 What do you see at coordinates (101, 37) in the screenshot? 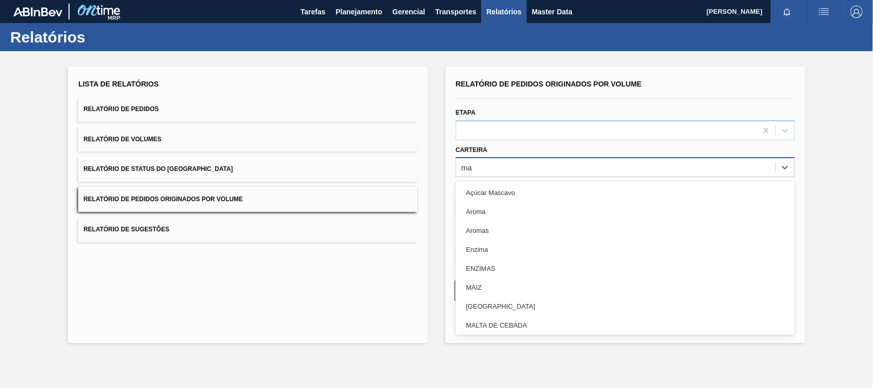
I see `h1: Relatórios` at bounding box center [101, 37].